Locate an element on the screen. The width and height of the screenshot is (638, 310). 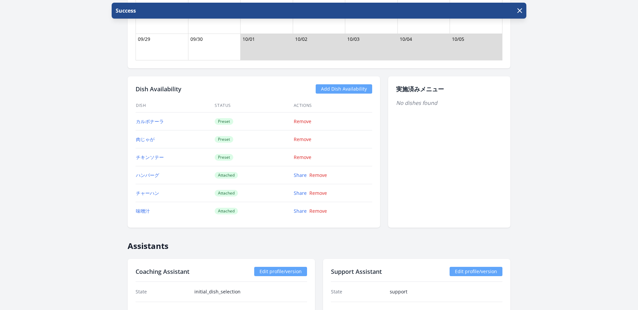
td: 10/05 is located at coordinates (476, 47).